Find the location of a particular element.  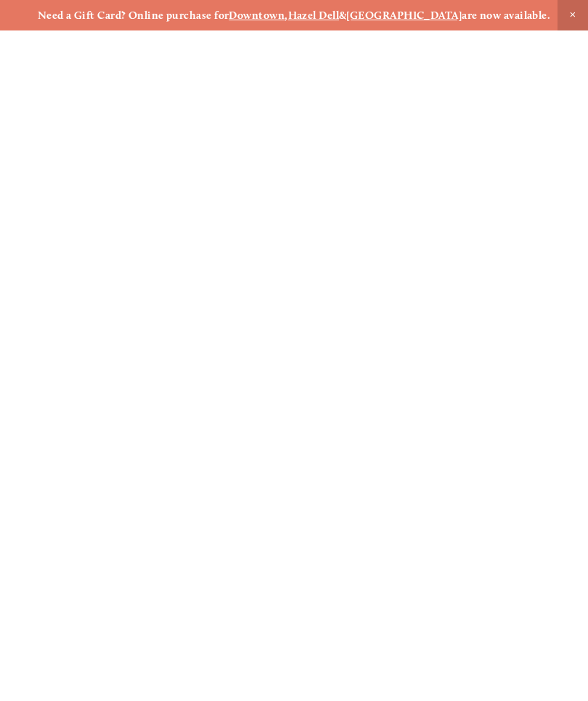

strong: Downtown is located at coordinates (256, 15).